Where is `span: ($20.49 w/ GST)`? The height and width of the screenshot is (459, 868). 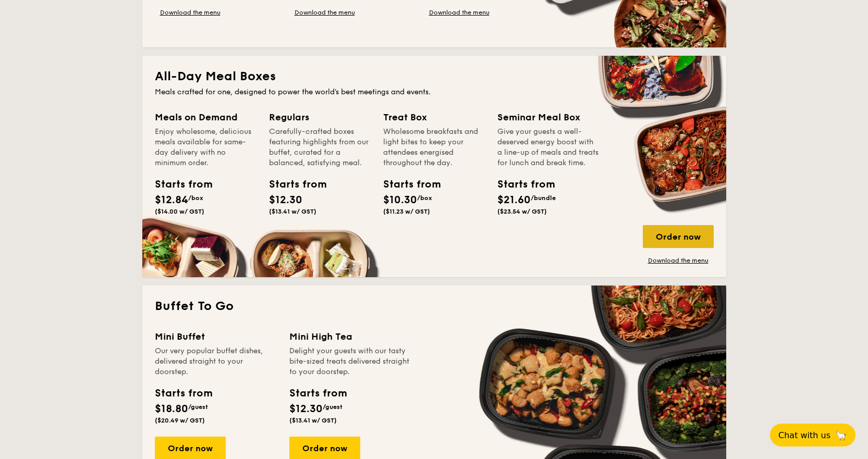
span: ($20.49 w/ GST) is located at coordinates (180, 420).